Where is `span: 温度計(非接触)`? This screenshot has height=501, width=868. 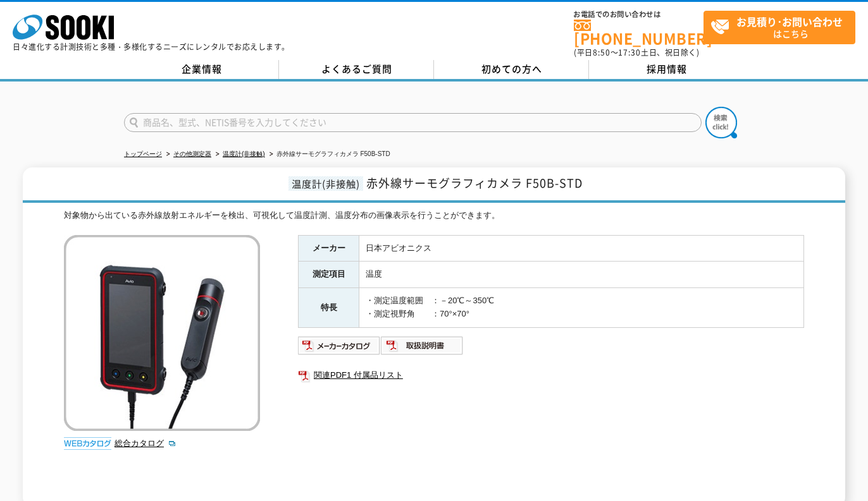 span: 温度計(非接触) is located at coordinates (325, 183).